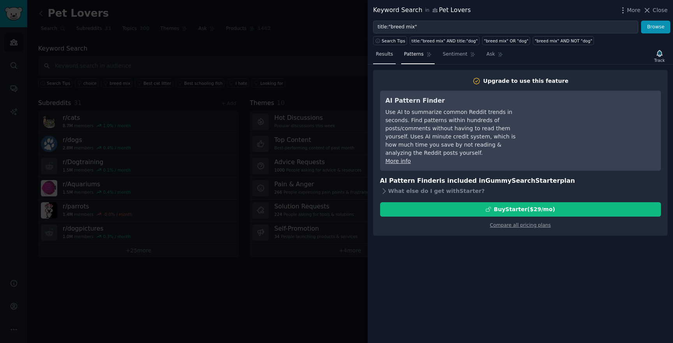  Describe the element at coordinates (422, 10) in the screenshot. I see `div: Keyword Search Pet Lovers` at that location.